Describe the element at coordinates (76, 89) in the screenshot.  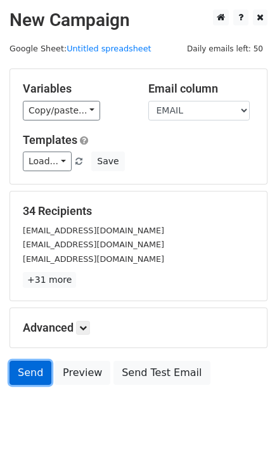
I see `h5: Variables` at that location.